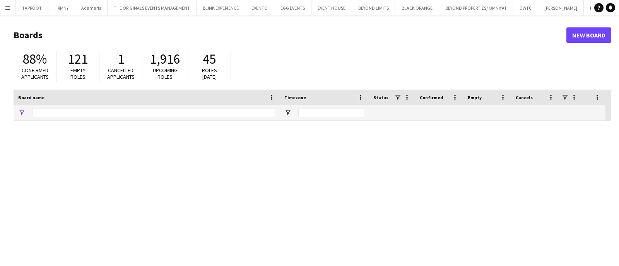 The height and width of the screenshot is (266, 619). What do you see at coordinates (209, 59) in the screenshot?
I see `span: 45` at bounding box center [209, 59].